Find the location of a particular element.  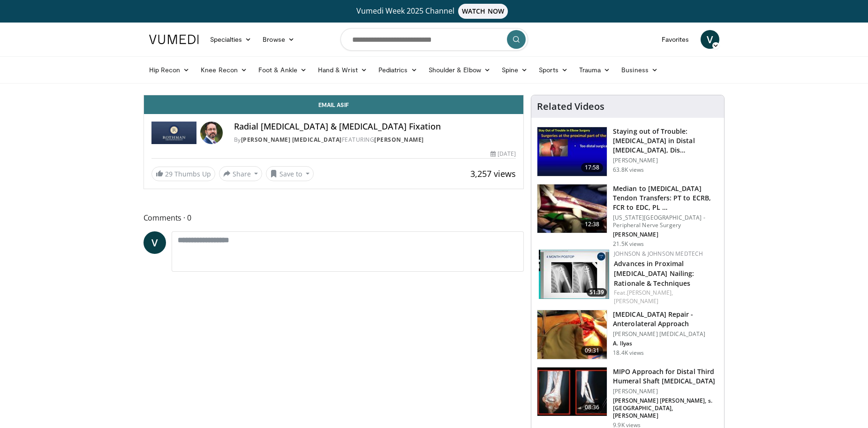

span: WATCH NOW is located at coordinates (483, 11).